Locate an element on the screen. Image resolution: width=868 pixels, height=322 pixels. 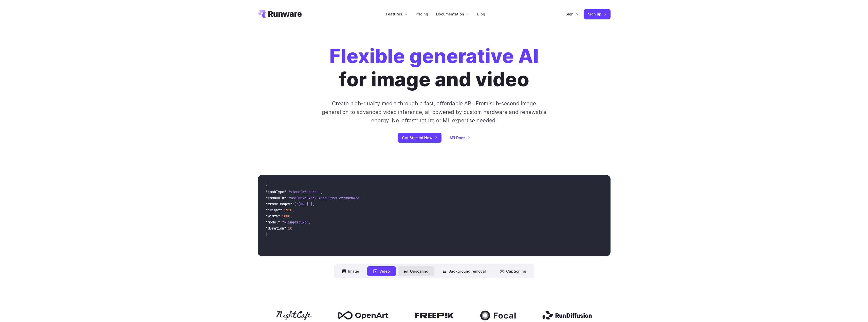
span: 1920 is located at coordinates (288, 210).